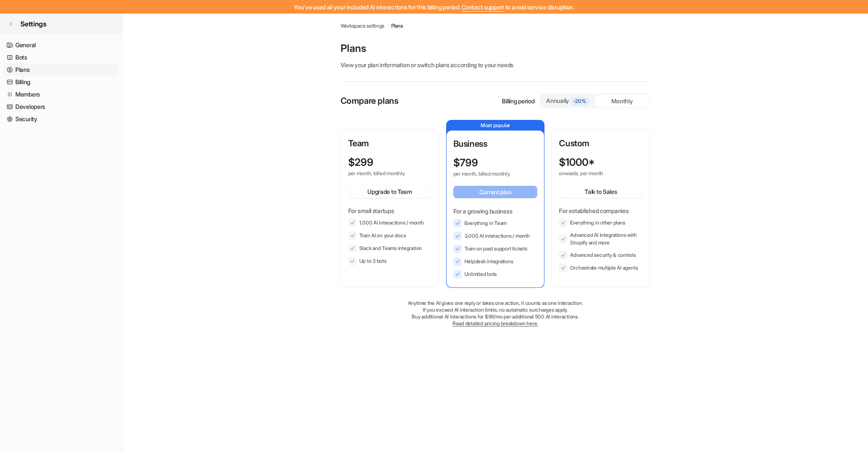 This screenshot has height=452, width=868. I want to click on button: Messages, so click(128, 282).